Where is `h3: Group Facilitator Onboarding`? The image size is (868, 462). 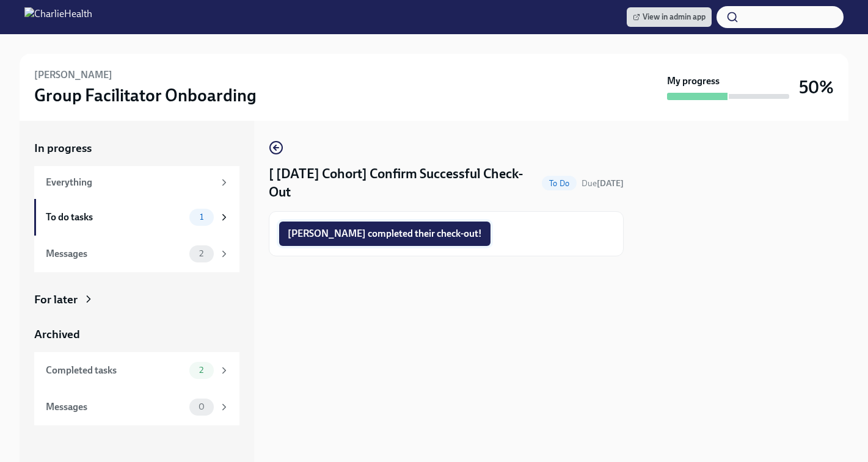
h3: Group Facilitator Onboarding is located at coordinates (146, 95).